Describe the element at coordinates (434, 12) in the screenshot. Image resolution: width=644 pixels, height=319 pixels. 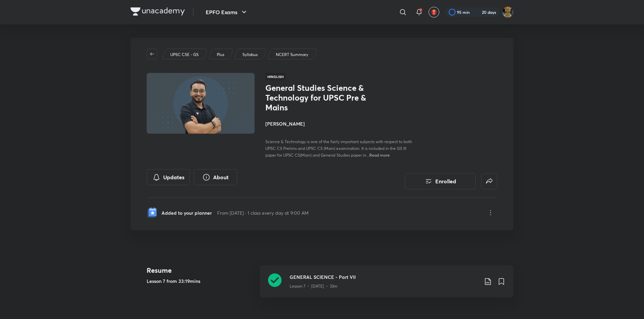
I see `img: avatar` at that location.